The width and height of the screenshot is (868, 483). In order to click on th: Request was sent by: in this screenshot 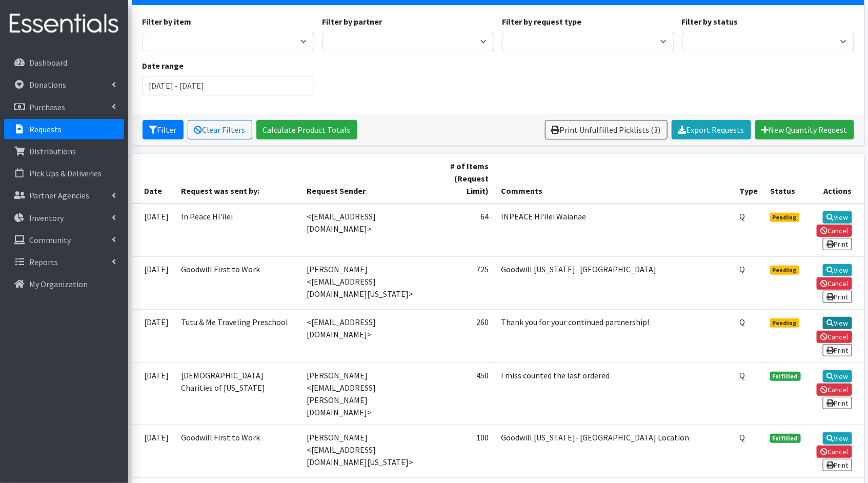, I will do `click(238, 178)`.